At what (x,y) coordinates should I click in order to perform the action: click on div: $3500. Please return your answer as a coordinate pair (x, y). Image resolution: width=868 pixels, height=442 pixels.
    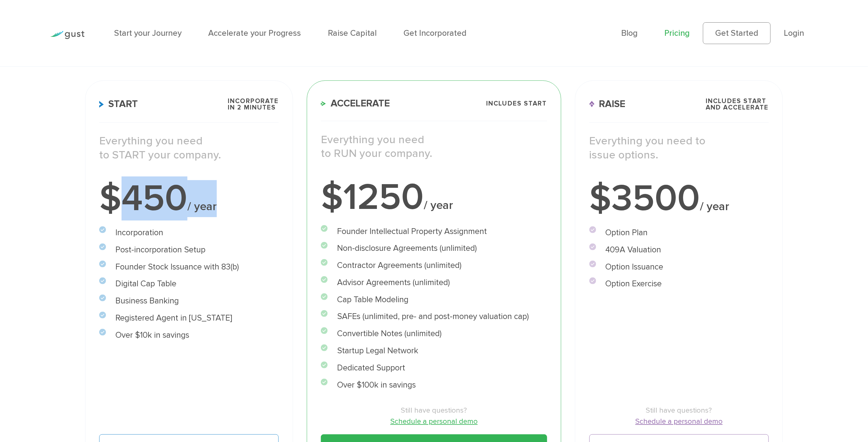
    Looking at the image, I should click on (679, 198).